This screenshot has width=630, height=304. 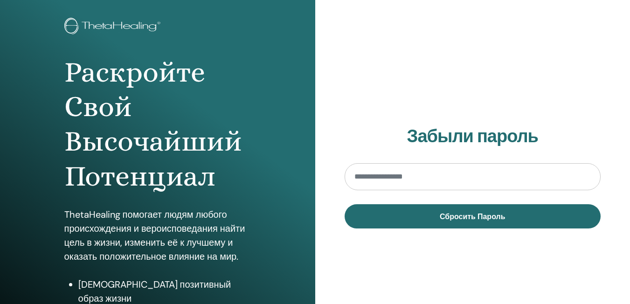 What do you see at coordinates (153, 124) in the screenshot?
I see `ya-tr-span: Раскройте Свой Высочайший Потенциал` at bounding box center [153, 124].